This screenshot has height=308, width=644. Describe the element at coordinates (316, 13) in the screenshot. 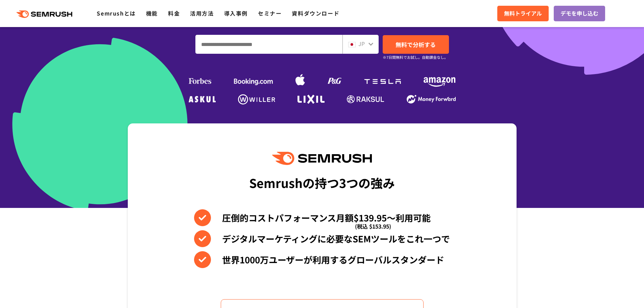

I see `a: 資料ダウンロード` at that location.